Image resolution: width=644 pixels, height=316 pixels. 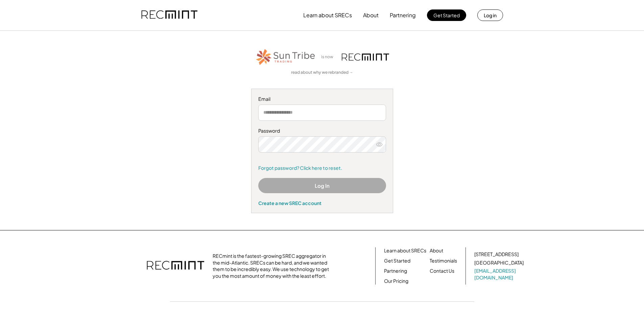 I want to click on a: Get Started, so click(x=397, y=261).